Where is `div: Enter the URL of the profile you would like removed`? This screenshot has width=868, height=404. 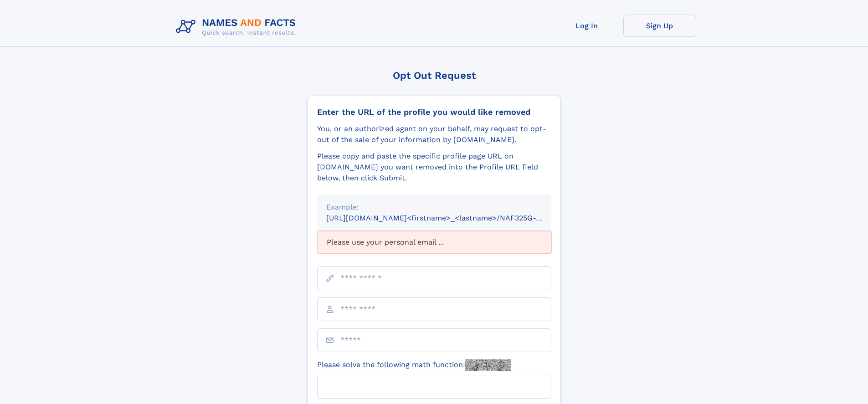 div: Enter the URL of the profile you would like removed is located at coordinates (434, 112).